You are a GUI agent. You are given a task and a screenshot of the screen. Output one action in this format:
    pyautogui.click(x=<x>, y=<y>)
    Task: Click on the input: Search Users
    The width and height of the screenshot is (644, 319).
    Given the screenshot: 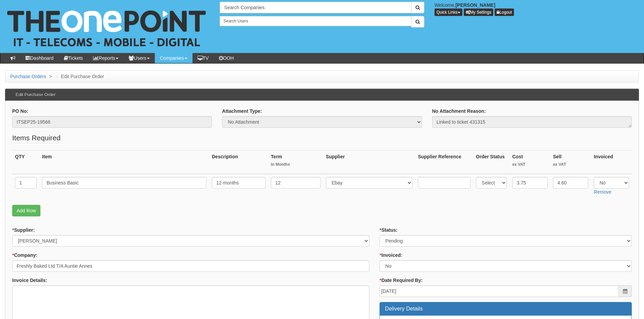 What is the action you would take?
    pyautogui.click(x=316, y=21)
    